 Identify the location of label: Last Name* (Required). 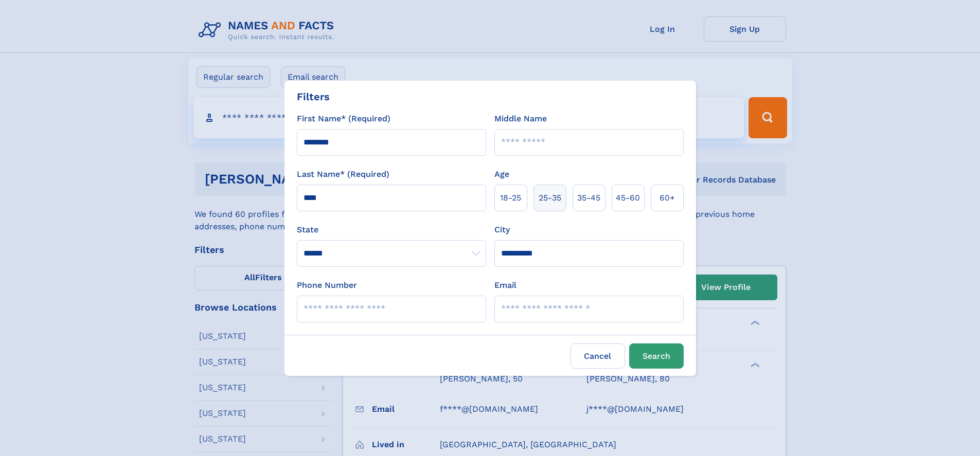
(343, 174).